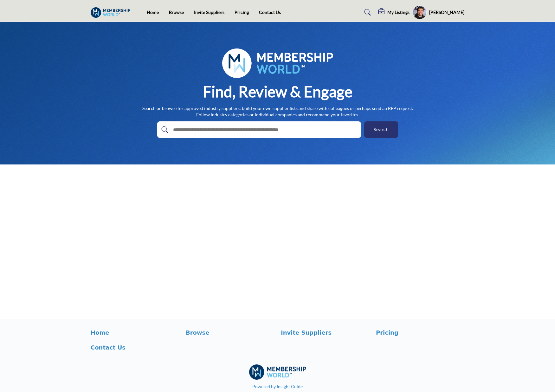  What do you see at coordinates (398, 12) in the screenshot?
I see `h5: My Listings` at bounding box center [398, 12].